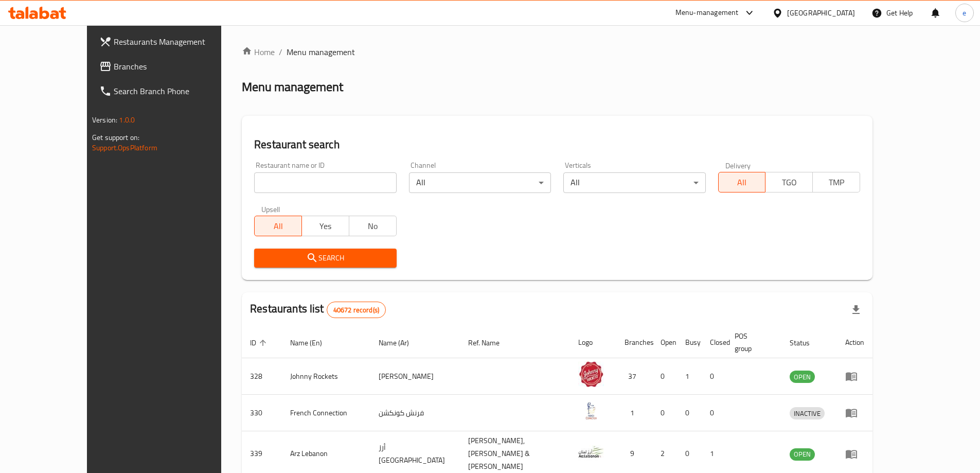 The width and height of the screenshot is (980, 473). What do you see at coordinates (262, 376) in the screenshot?
I see `td: 328` at bounding box center [262, 376].